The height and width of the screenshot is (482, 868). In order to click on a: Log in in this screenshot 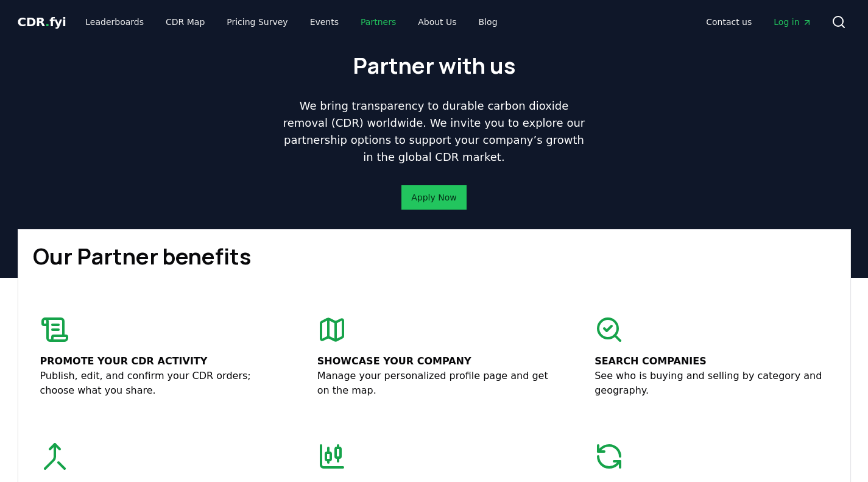, I will do `click(793, 22)`.